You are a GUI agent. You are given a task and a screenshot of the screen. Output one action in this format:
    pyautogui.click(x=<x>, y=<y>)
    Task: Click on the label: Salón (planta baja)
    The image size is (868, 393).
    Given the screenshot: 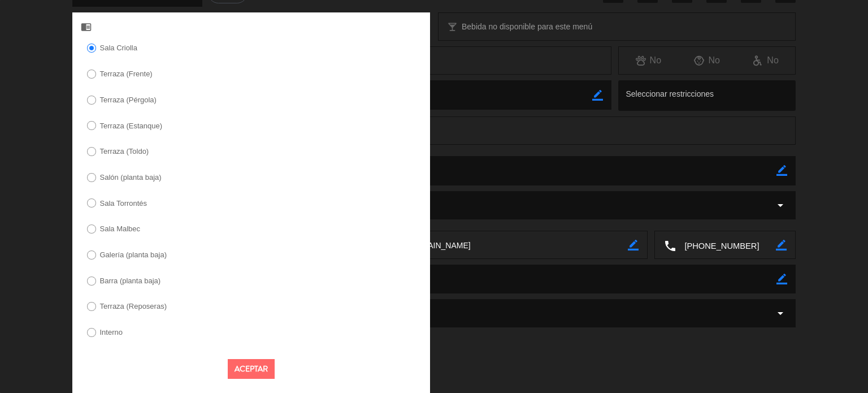 What is the action you would take?
    pyautogui.click(x=130, y=177)
    